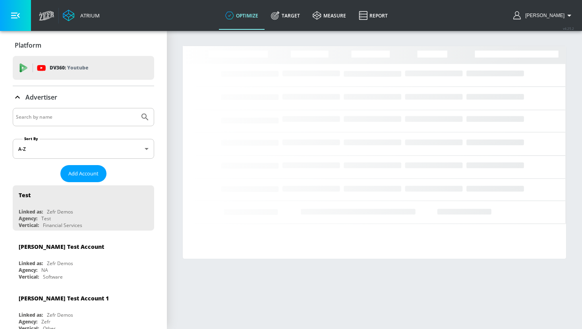  Describe the element at coordinates (543, 15) in the screenshot. I see `span: login as: ana.valente@zefr.com` at that location.